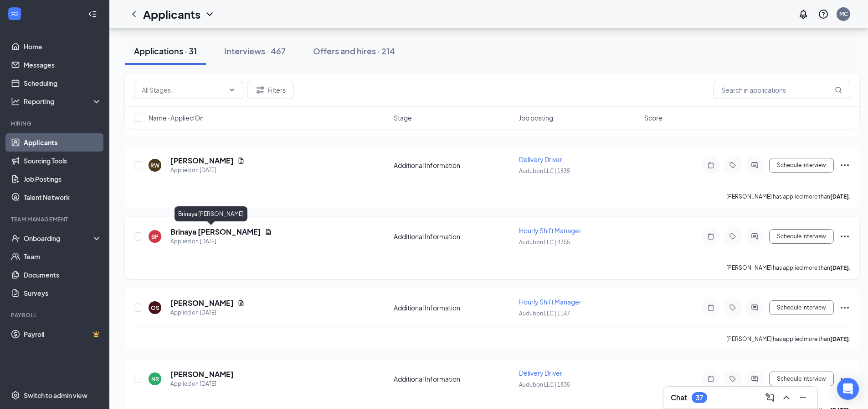 This screenshot has width=868, height=409. What do you see at coordinates (848, 389) in the screenshot?
I see `div: Open Intercom Messenger` at bounding box center [848, 389].